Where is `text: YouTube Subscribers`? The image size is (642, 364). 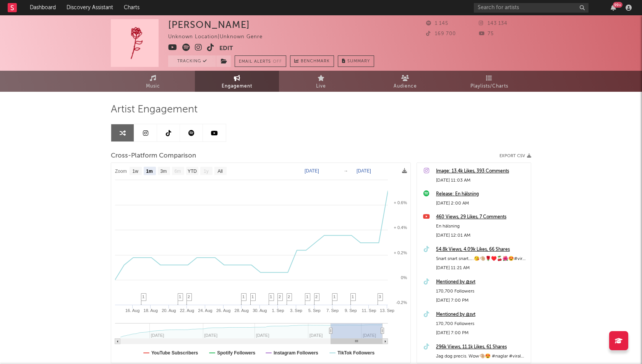
text: YouTube Subscribers is located at coordinates (175, 353).